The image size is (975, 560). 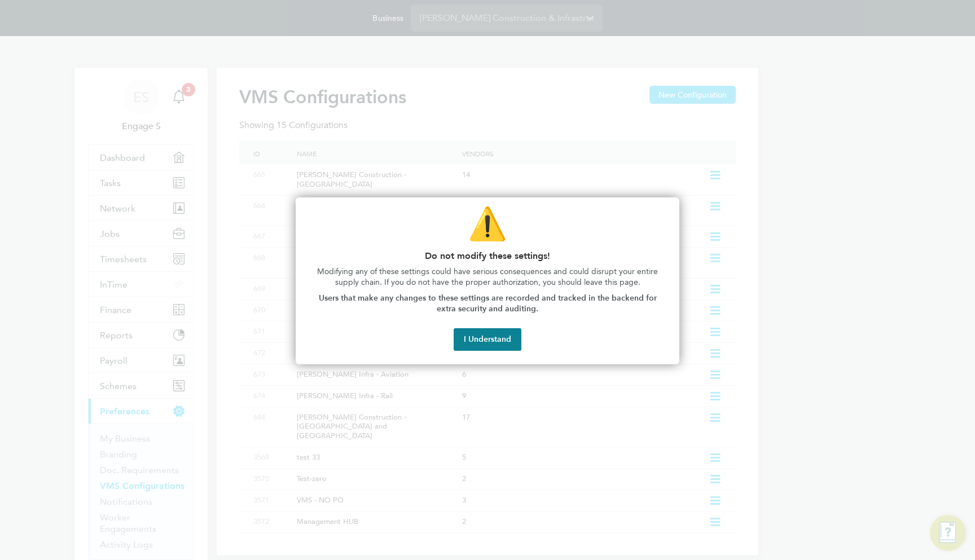 I want to click on button: I Understand, so click(x=488, y=340).